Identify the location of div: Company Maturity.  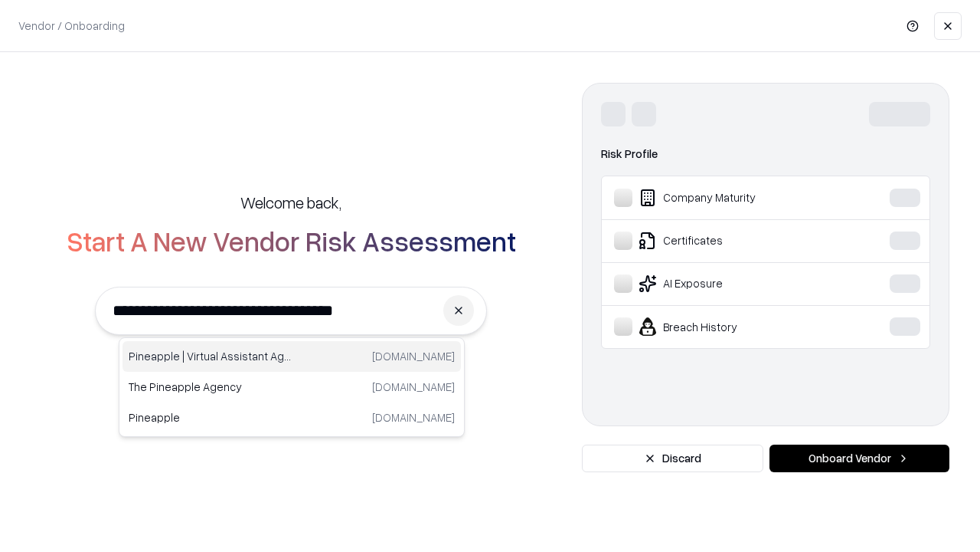
(728, 197).